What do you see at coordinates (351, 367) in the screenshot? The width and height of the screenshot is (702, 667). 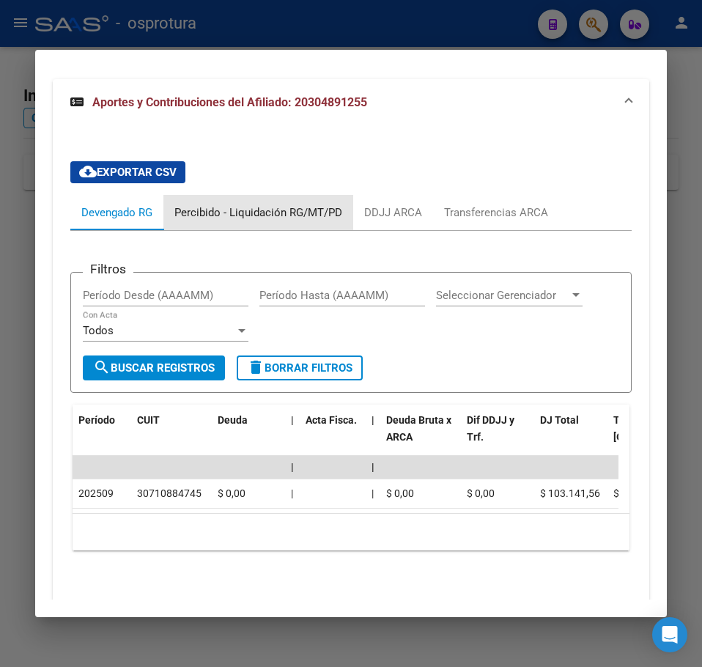 I see `div: Aportes y Contribuciones del Afiliado: 20304891255` at bounding box center [351, 367].